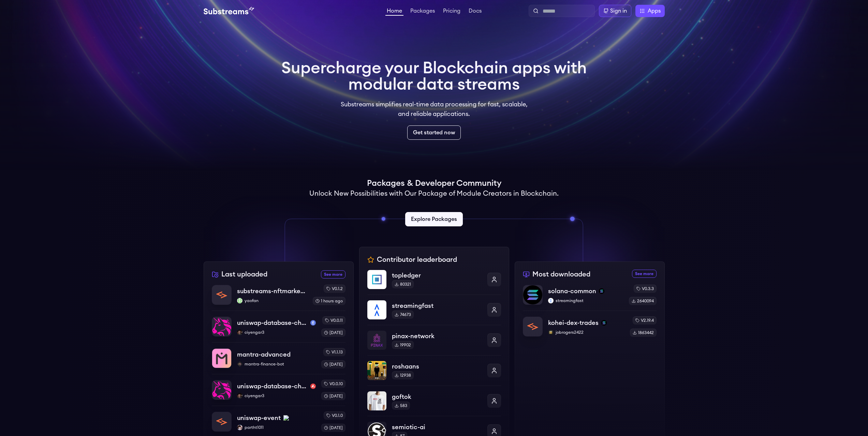 This screenshot has width=868, height=436. What do you see at coordinates (313, 323) in the screenshot?
I see `img: sepolia` at bounding box center [313, 323].